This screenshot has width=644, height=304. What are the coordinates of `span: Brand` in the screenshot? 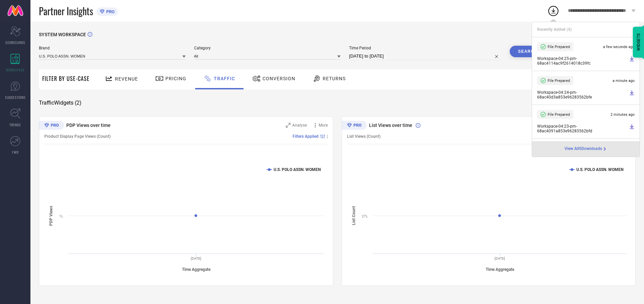 It's located at (112, 48).